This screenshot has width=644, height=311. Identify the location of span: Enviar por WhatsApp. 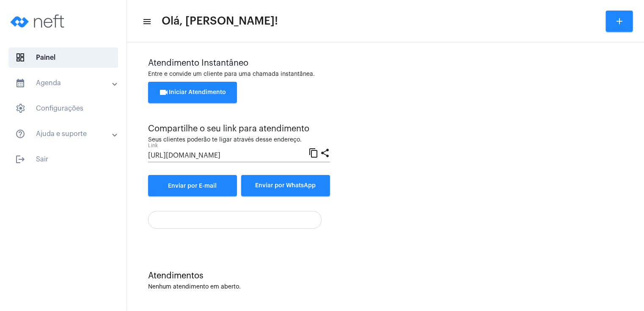
(286, 186).